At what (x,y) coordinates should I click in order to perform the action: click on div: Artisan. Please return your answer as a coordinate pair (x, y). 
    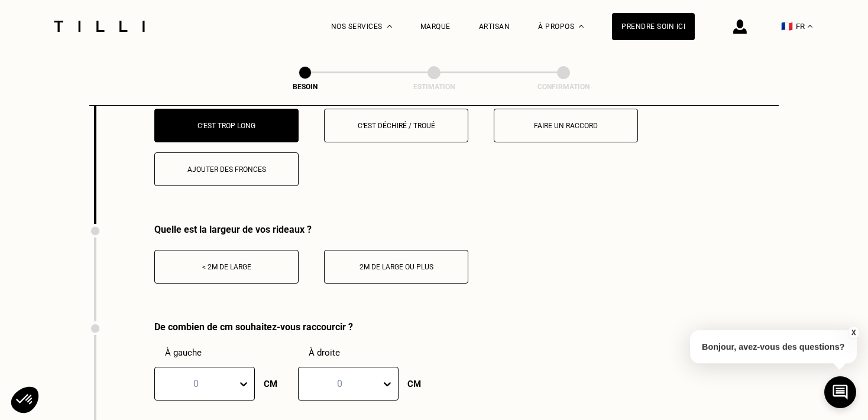
    Looking at the image, I should click on (494, 26).